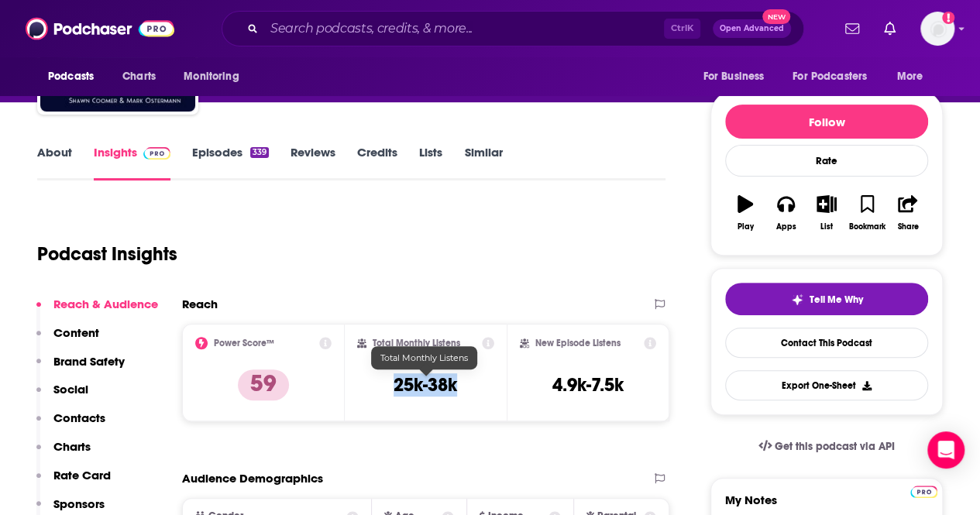  What do you see at coordinates (938, 29) in the screenshot?
I see `span: Logged in as veronica.smith` at bounding box center [938, 29].